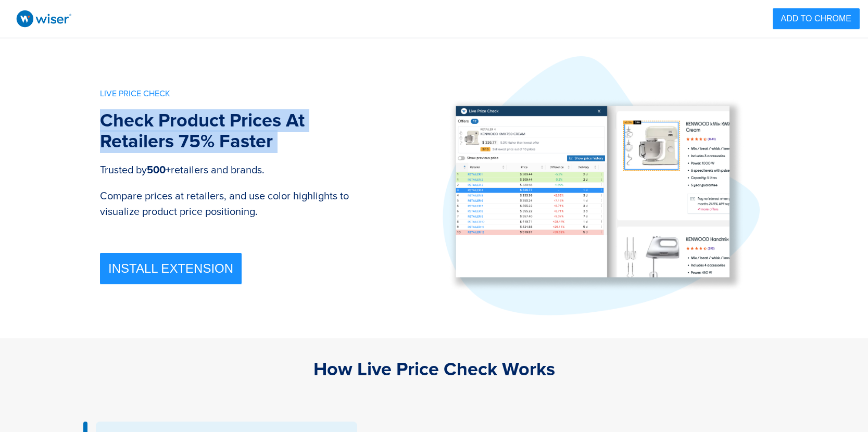 The image size is (868, 432). Describe the element at coordinates (816, 18) in the screenshot. I see `span: ADD TO CHROME` at that location.